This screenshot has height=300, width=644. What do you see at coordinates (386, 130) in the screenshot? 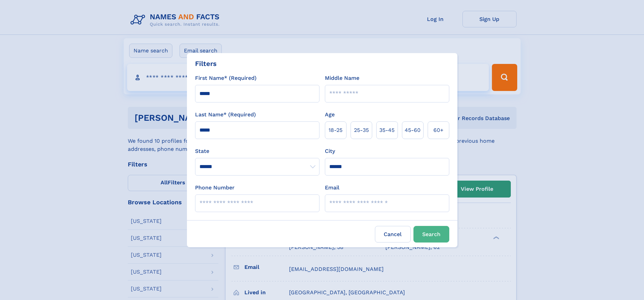
I see `span: 35‑45` at bounding box center [386, 130].